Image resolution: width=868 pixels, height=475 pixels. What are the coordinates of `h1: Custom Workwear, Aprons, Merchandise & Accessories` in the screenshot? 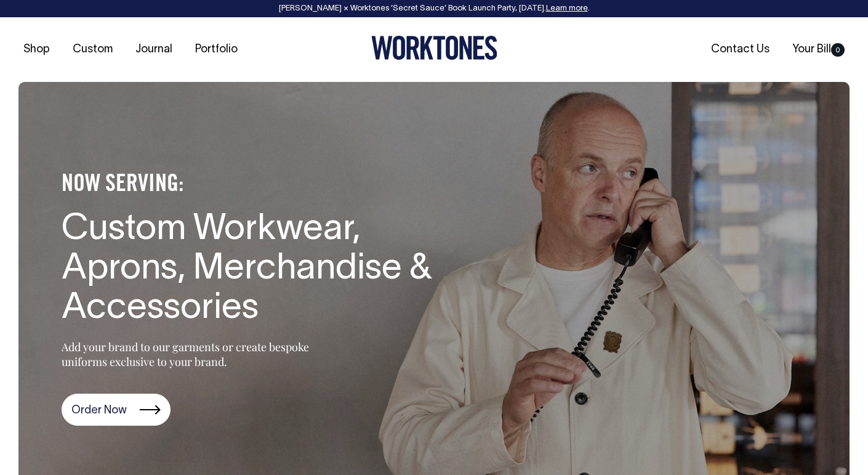 It's located at (261, 269).